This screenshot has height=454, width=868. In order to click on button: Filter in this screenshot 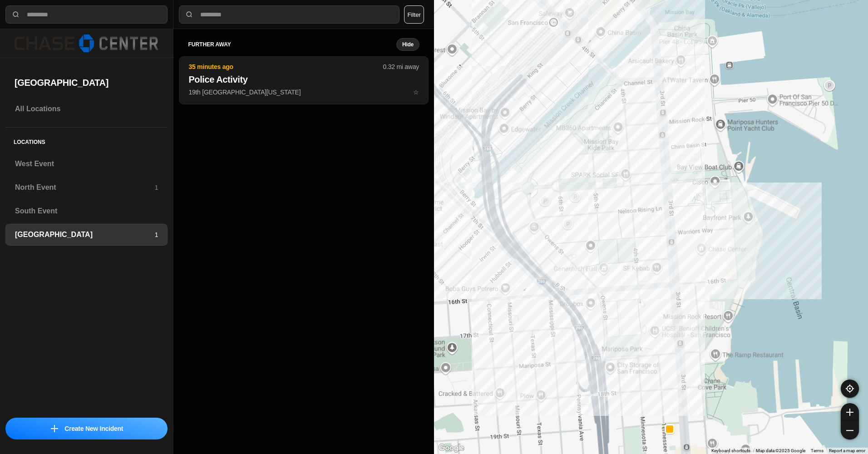, I will do `click(414, 15)`.